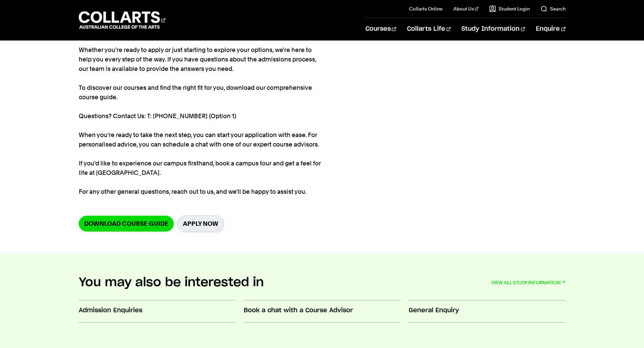 This screenshot has width=644, height=348. What do you see at coordinates (488, 312) in the screenshot?
I see `a: General Enquiry` at bounding box center [488, 312].